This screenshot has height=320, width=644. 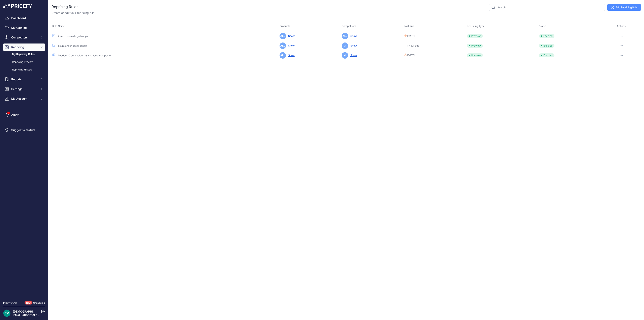 What do you see at coordinates (24, 70) in the screenshot?
I see `a: Repricing History` at bounding box center [24, 70].